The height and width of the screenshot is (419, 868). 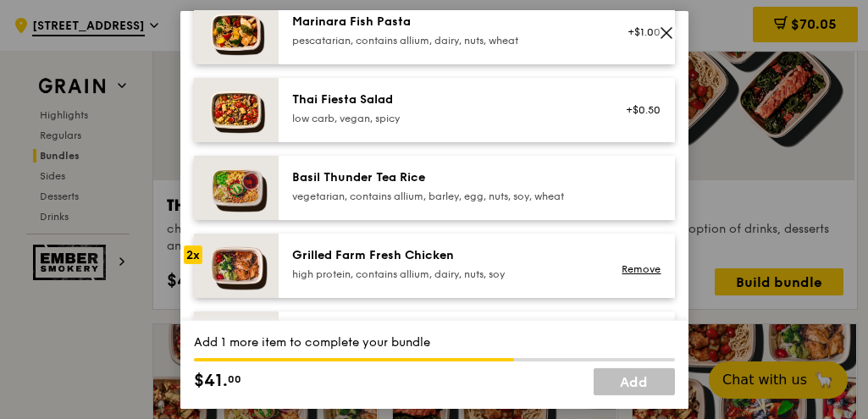 I want to click on div: pescatarian, contains allium, dairy, nuts, wheat, so click(x=444, y=40).